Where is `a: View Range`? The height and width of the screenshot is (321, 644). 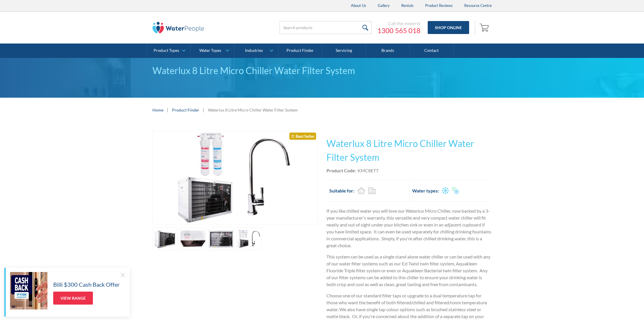 a: View Range is located at coordinates (74, 297).